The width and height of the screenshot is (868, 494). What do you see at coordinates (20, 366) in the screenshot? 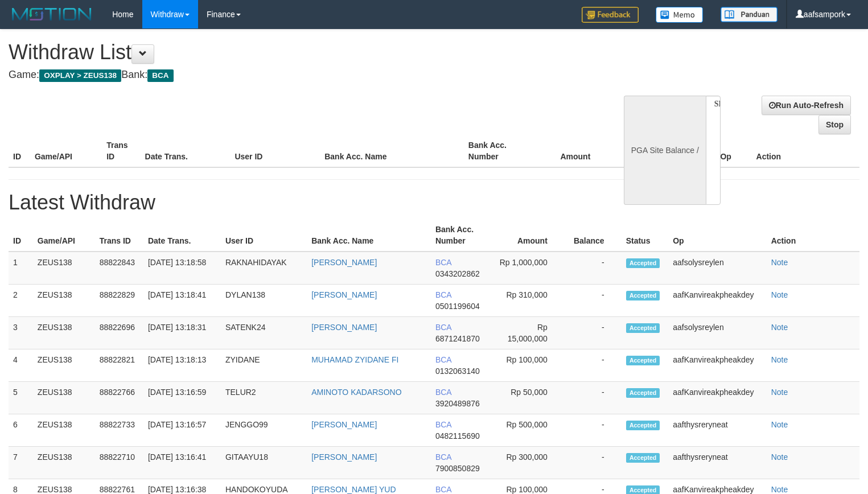
I see `td: 4` at bounding box center [20, 366].